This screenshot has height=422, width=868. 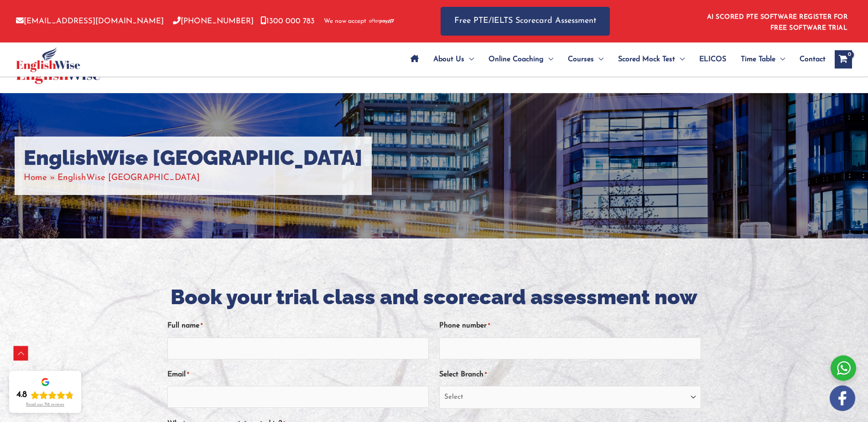 I want to click on div: 4.8, so click(x=22, y=395).